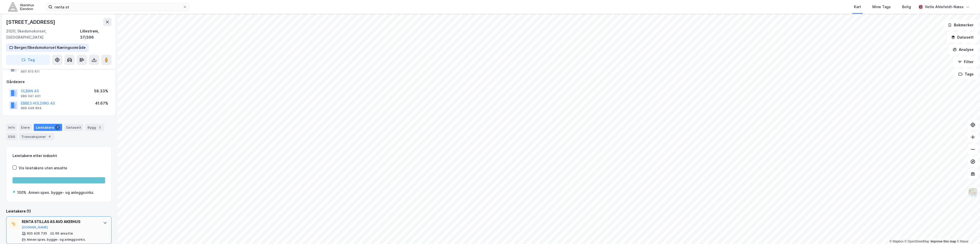 The image size is (980, 244). What do you see at coordinates (95, 34) in the screenshot?
I see `div: Lillestrøm, 37/396` at bounding box center [95, 34].